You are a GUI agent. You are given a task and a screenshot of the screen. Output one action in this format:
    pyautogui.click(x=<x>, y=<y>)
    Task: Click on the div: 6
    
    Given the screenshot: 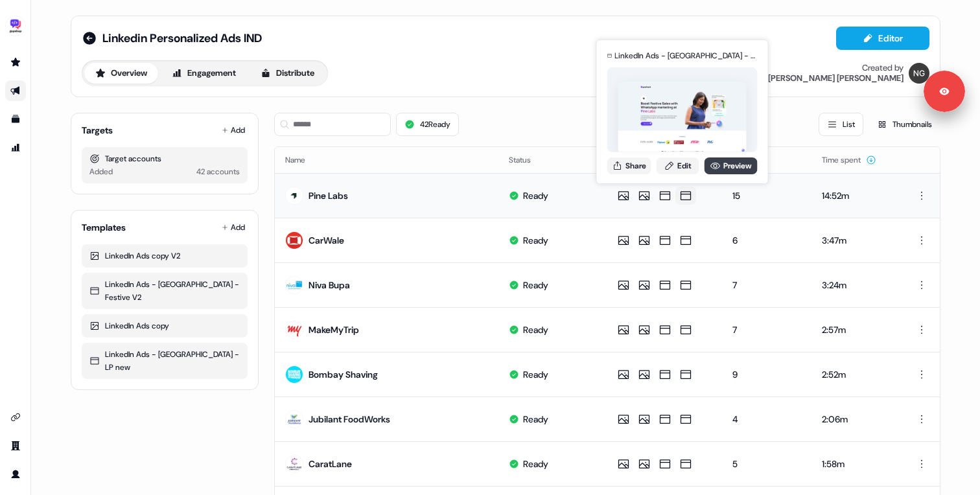 What is the action you would take?
    pyautogui.click(x=767, y=240)
    